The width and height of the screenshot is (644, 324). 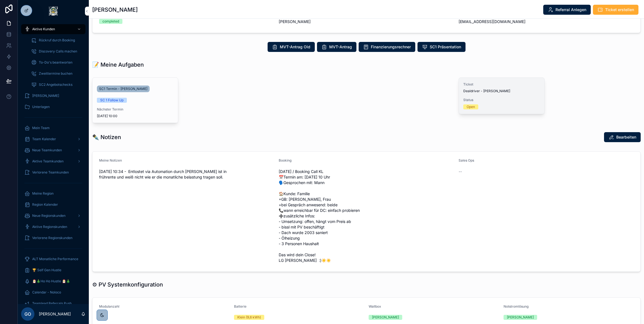 I want to click on a: Region Kalender, so click(x=53, y=205).